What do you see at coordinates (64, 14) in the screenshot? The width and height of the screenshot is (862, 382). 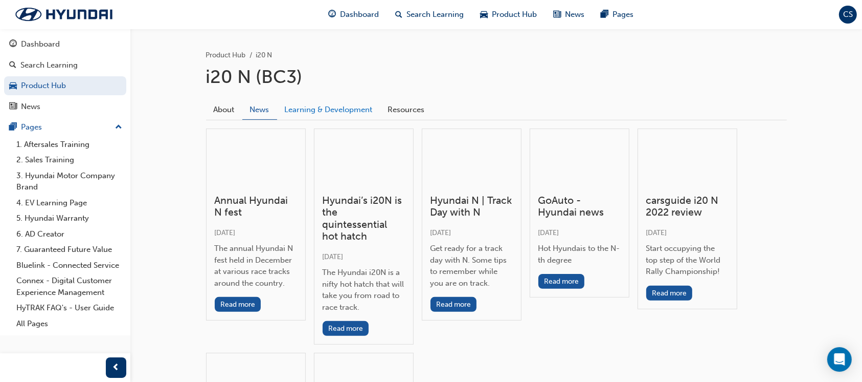 I see `img: Trak` at bounding box center [64, 14].